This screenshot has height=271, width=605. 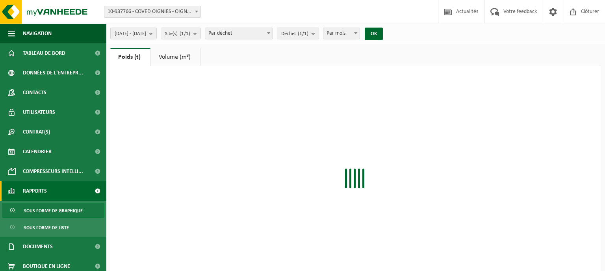 I want to click on button: Déchet(1/1), so click(x=298, y=33).